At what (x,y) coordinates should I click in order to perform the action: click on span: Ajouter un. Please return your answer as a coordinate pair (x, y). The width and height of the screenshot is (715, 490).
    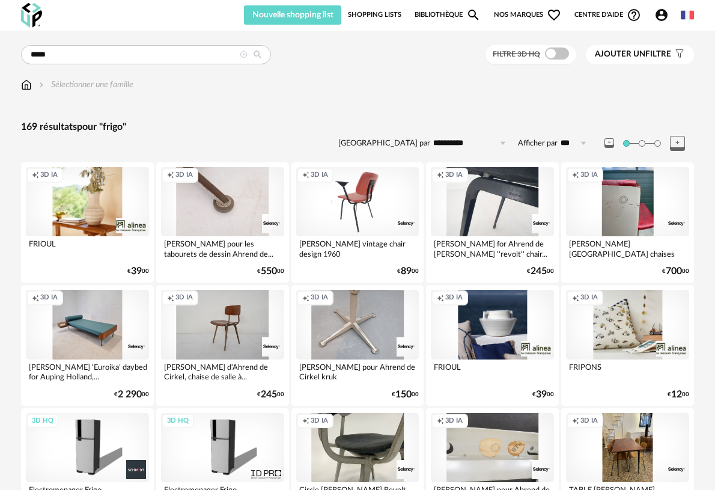
    Looking at the image, I should click on (620, 54).